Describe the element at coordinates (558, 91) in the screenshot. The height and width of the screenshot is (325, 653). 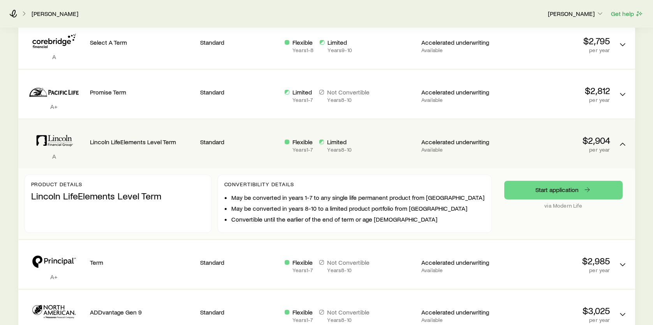
I see `p: $2,812` at that location.